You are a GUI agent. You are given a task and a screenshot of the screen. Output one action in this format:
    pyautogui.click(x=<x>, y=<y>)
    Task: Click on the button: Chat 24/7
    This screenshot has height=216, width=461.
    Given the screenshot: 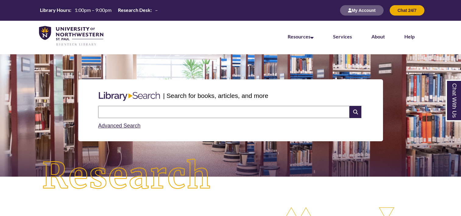 What is the action you would take?
    pyautogui.click(x=407, y=10)
    